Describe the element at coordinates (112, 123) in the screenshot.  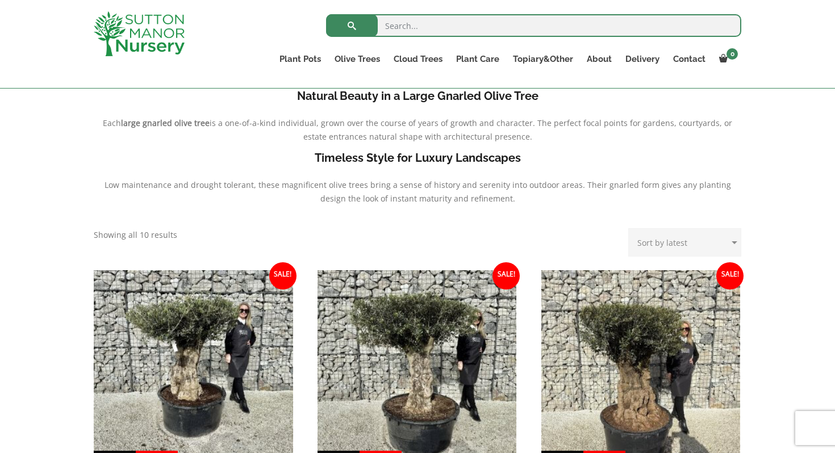
I see `span: Each` at that location.